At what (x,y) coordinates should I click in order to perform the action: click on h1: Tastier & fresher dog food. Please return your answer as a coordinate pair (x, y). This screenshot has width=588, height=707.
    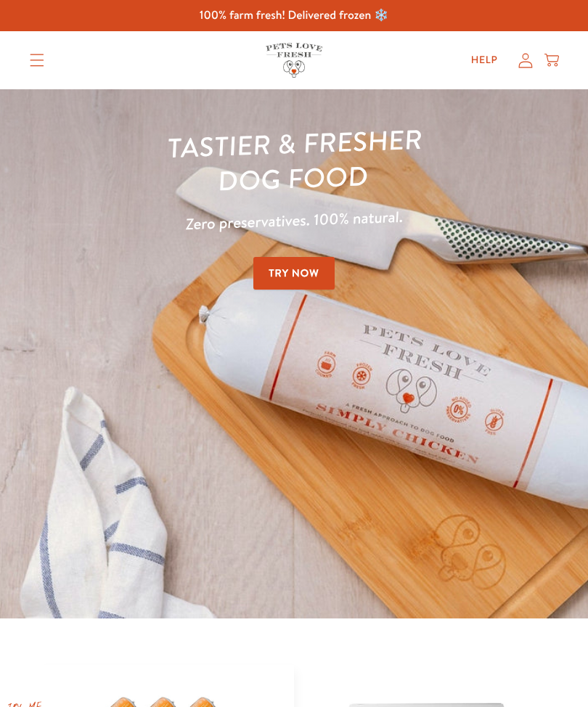
    Looking at the image, I should click on (294, 161).